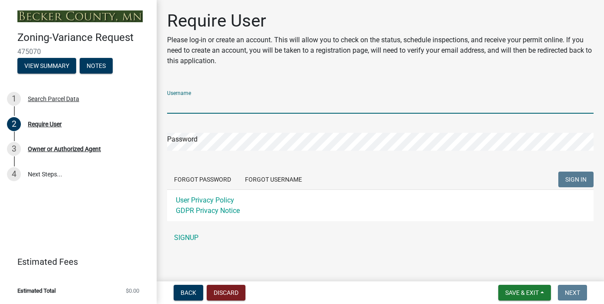  I want to click on button: Save & Exit, so click(525, 293).